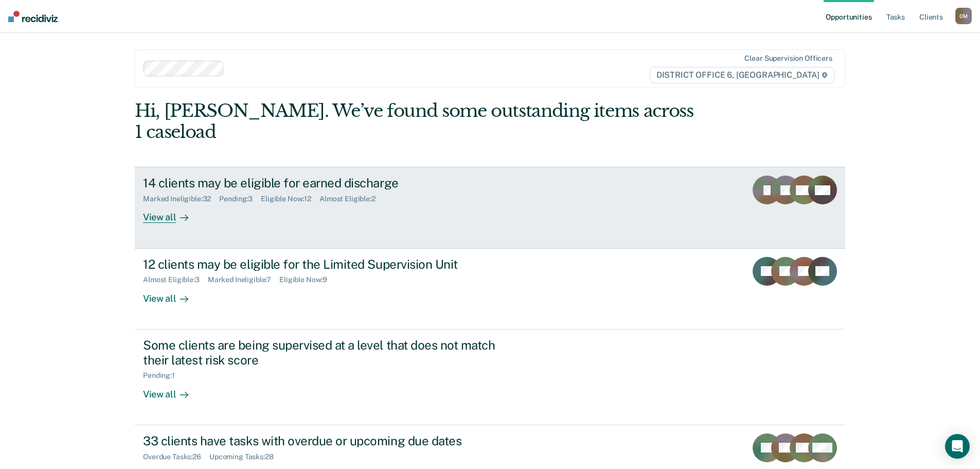 This screenshot has width=980, height=469. I want to click on div: Eligible Now : 9, so click(307, 279).